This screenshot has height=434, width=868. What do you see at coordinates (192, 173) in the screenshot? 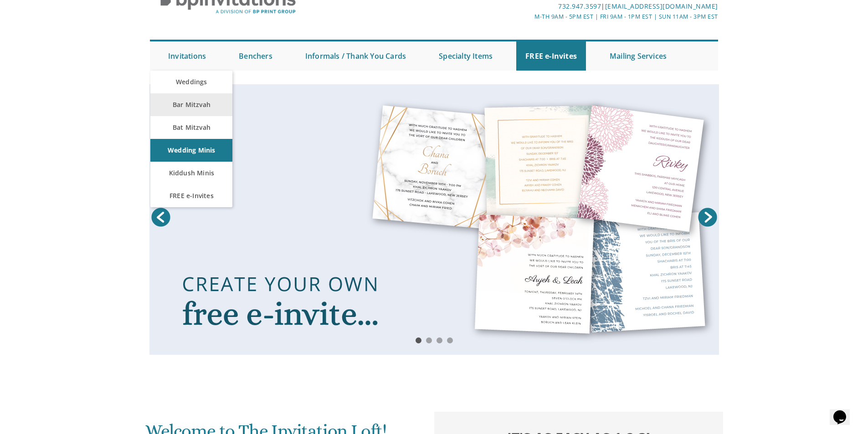
I see `a: Kiddush Minis` at bounding box center [192, 173].